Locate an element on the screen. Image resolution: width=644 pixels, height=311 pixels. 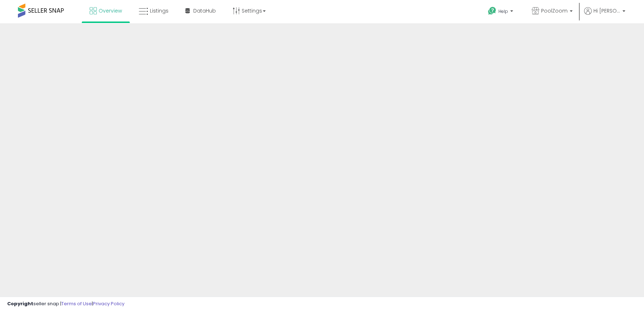
i: Get Help is located at coordinates (492, 11).